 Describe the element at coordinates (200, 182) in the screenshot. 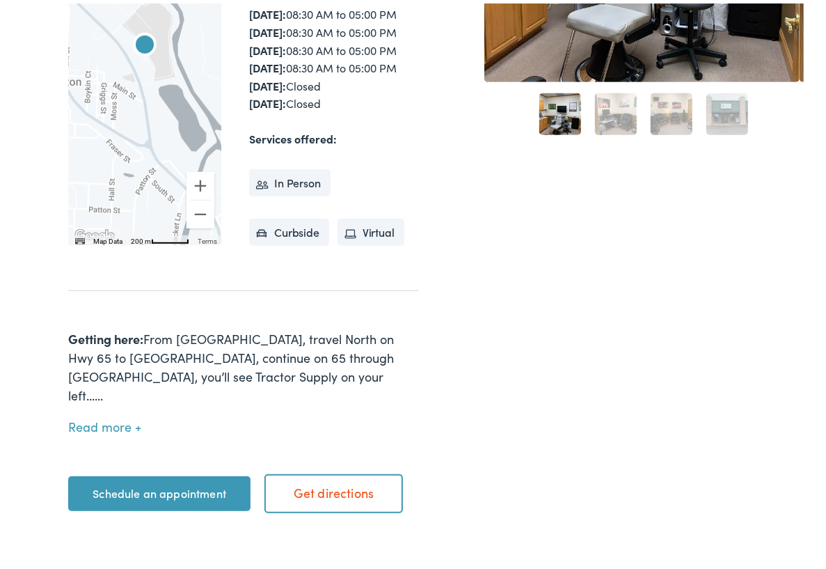

I see `button: Zoom in` at that location.